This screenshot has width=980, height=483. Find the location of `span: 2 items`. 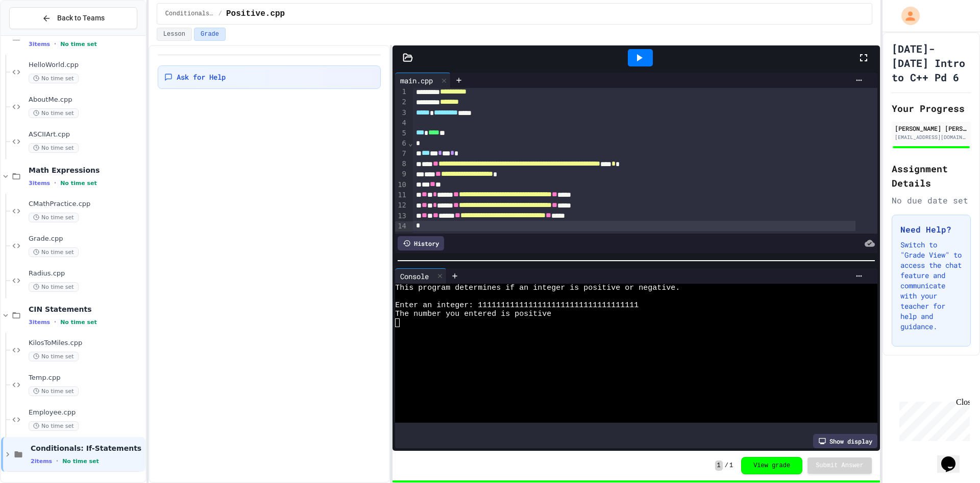

span: 2 items is located at coordinates (41, 461).